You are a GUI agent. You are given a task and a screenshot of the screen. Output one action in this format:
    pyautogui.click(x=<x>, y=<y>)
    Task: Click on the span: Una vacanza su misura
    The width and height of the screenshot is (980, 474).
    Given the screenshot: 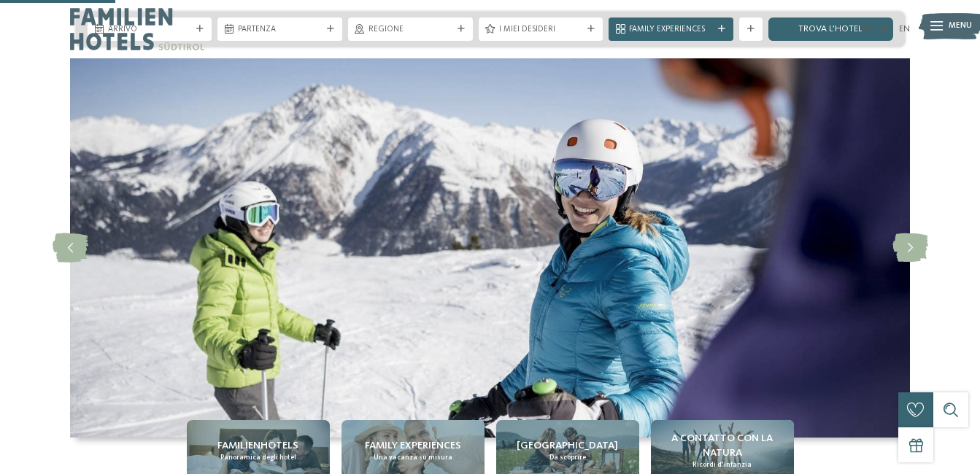 What is the action you would take?
    pyautogui.click(x=413, y=457)
    